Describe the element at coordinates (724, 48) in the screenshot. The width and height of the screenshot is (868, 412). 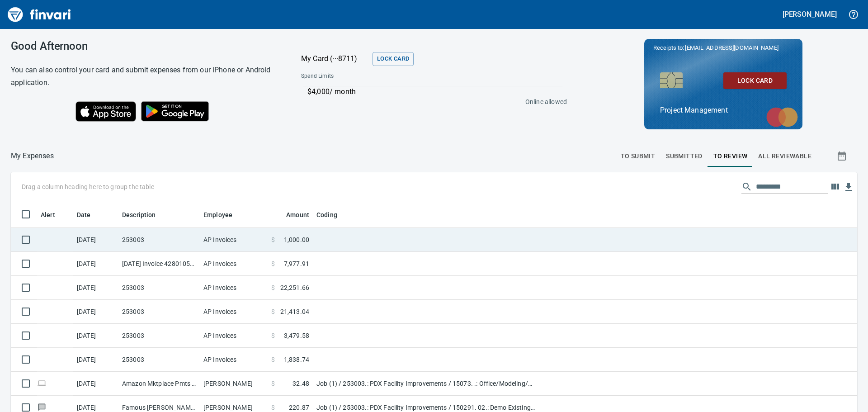
I see `p: Receipts to:` at that location.